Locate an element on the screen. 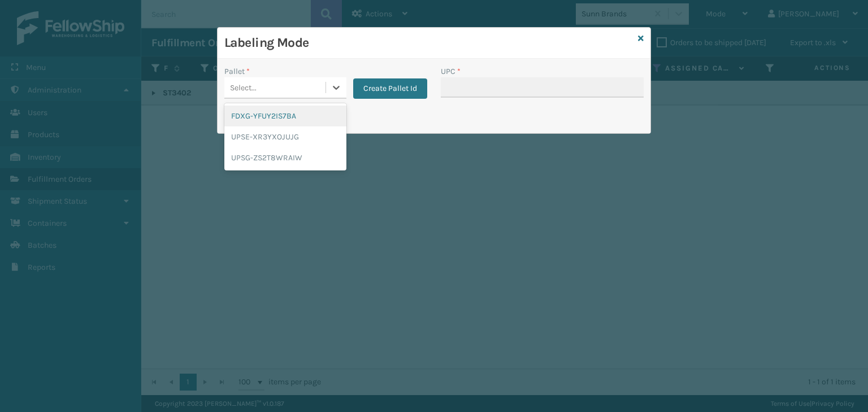  label: UPC is located at coordinates (450, 71).